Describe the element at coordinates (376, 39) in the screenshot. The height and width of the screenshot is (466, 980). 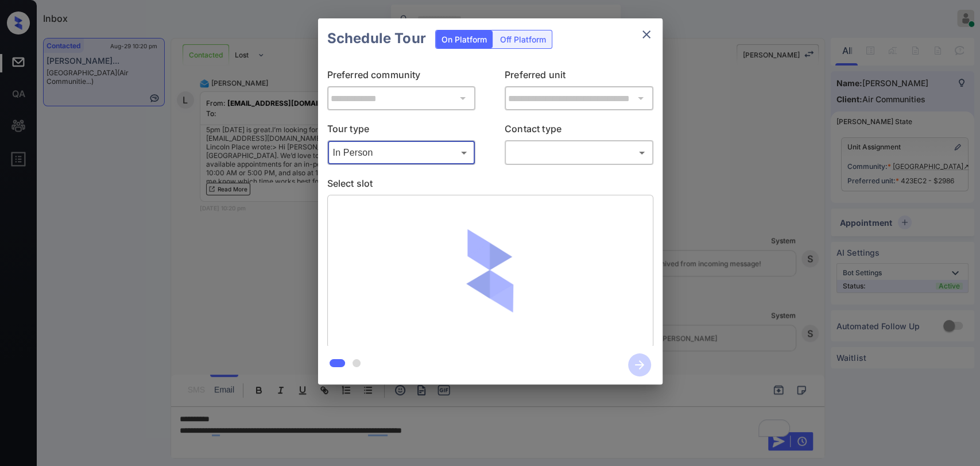
I see `h2: Schedule Tour` at that location.